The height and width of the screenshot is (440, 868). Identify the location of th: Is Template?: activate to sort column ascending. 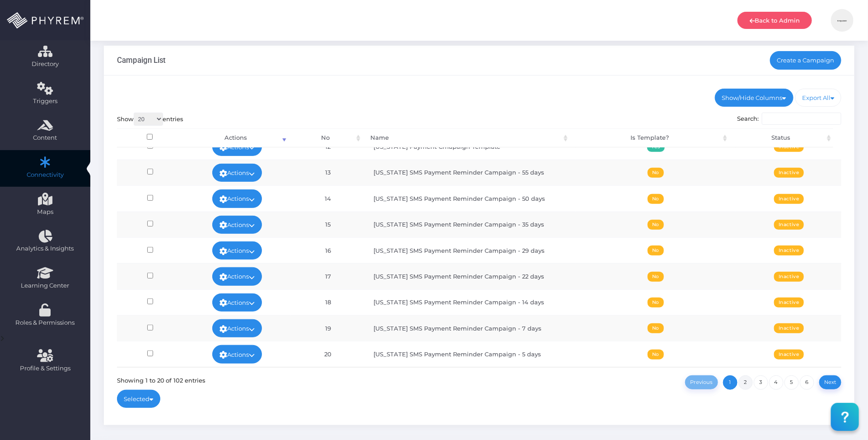
(649, 138).